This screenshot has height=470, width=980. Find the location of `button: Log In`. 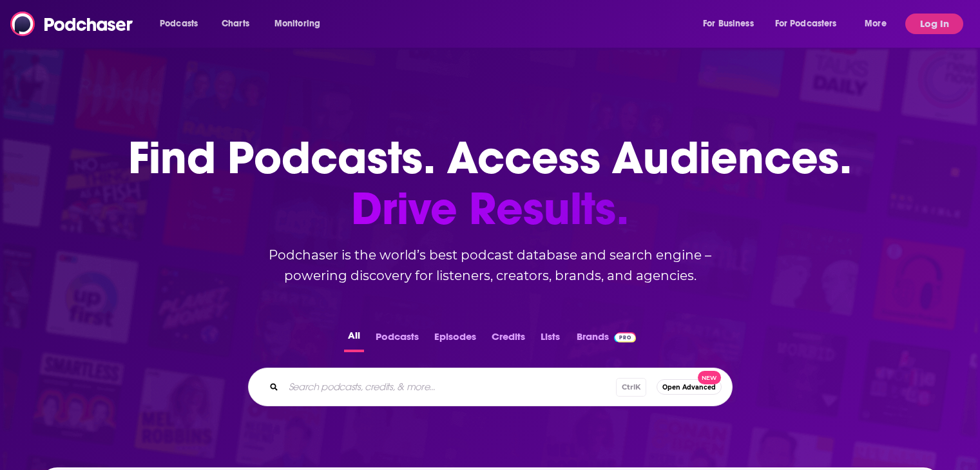

button: Log In is located at coordinates (934, 24).